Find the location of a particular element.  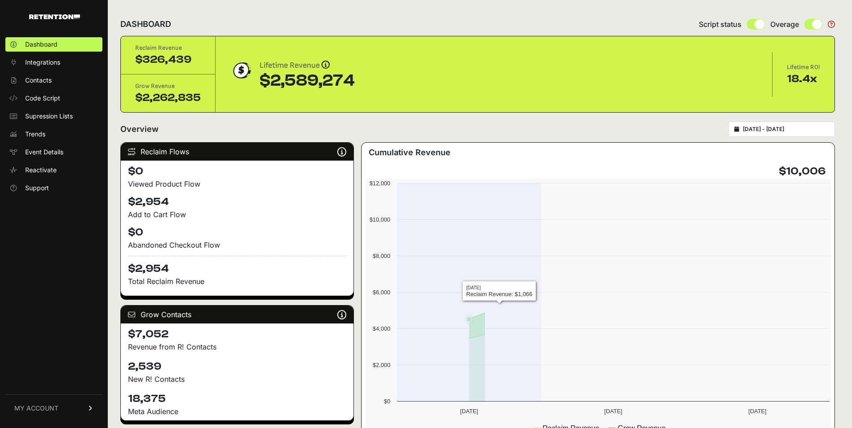

span: MY ACCOUNT is located at coordinates (36, 409).